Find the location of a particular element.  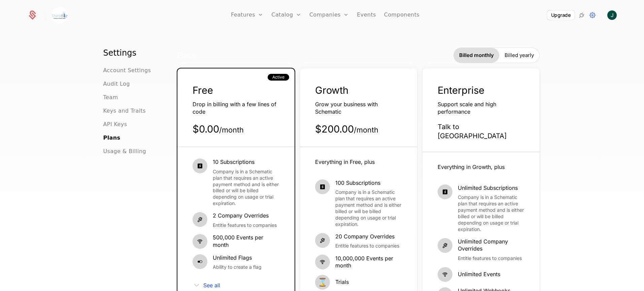

span: Free is located at coordinates (203, 90).